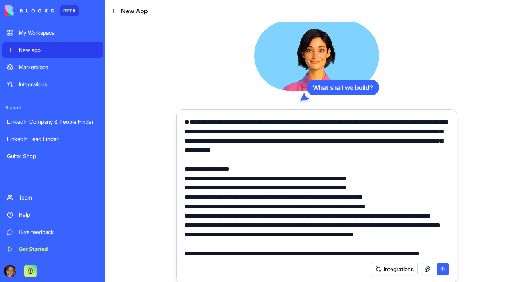 Image resolution: width=528 pixels, height=282 pixels. What do you see at coordinates (59, 84) in the screenshot?
I see `div: Integrations` at bounding box center [59, 84].